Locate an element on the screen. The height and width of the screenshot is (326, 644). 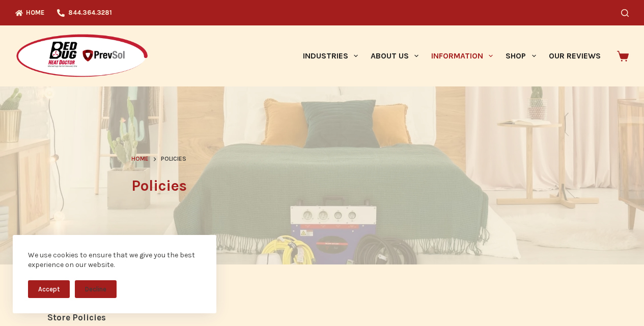
img: Prevsol/Bed Bug Heat Doctor is located at coordinates (82, 56).